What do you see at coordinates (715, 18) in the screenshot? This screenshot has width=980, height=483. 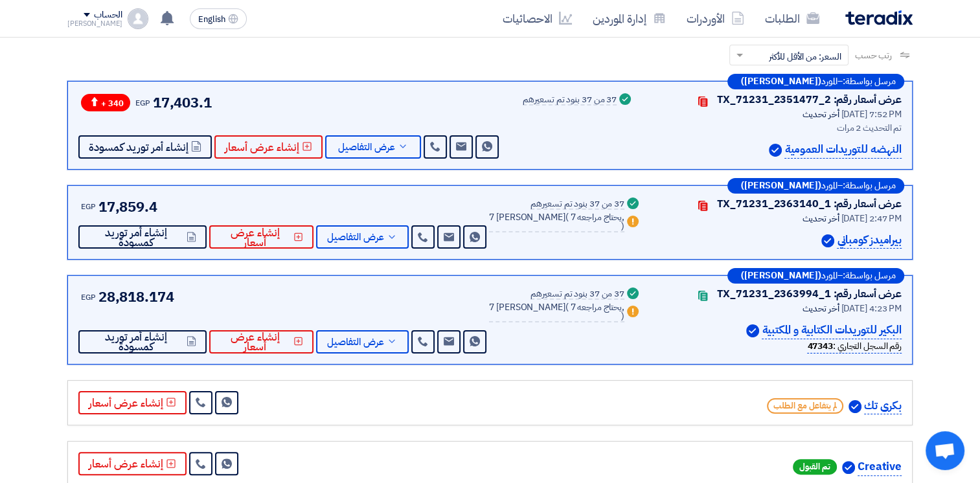 I see `a: الأوردرات` at bounding box center [715, 18].